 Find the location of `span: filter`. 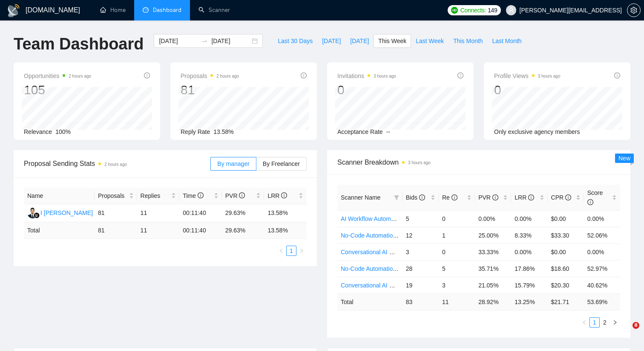

span: filter is located at coordinates (396, 198).